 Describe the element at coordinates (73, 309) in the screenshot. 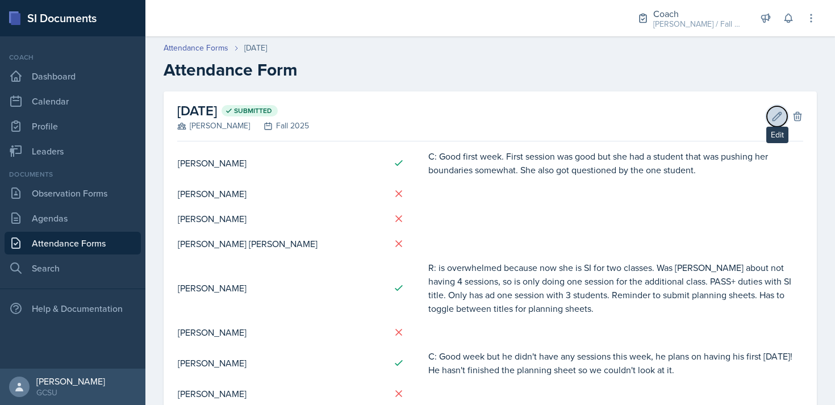

I see `div: Help & Documentation` at that location.